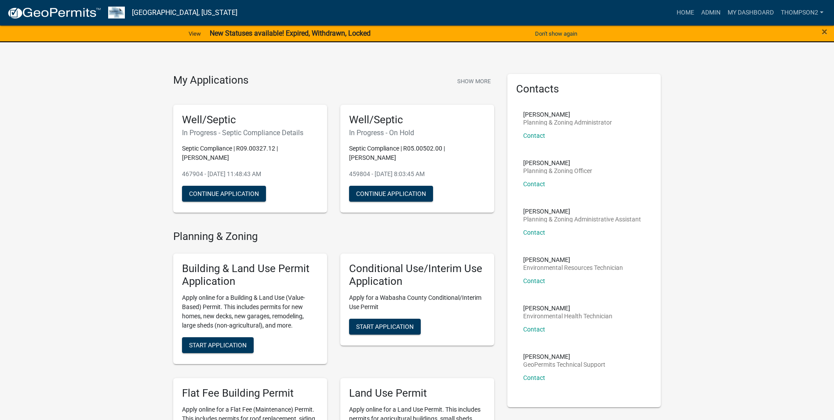 This screenshot has width=834, height=420. I want to click on button: Show More, so click(474, 81).